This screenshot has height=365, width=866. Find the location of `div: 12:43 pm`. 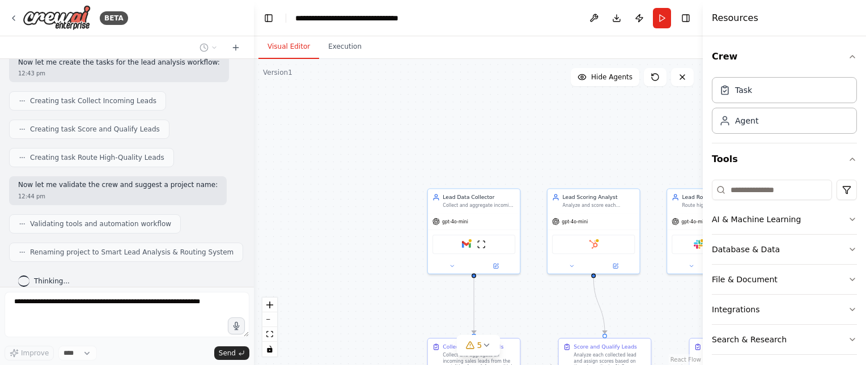

div: 12:43 pm is located at coordinates (119, 73).